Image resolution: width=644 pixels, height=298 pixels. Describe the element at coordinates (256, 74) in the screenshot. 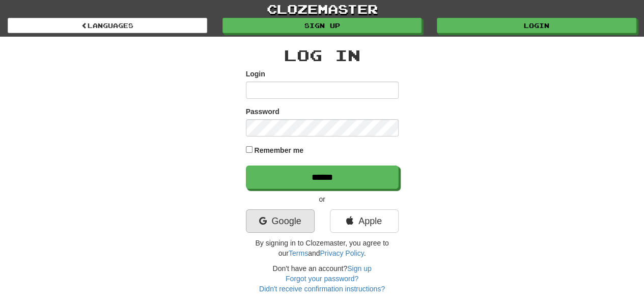

I see `label: Login` at that location.